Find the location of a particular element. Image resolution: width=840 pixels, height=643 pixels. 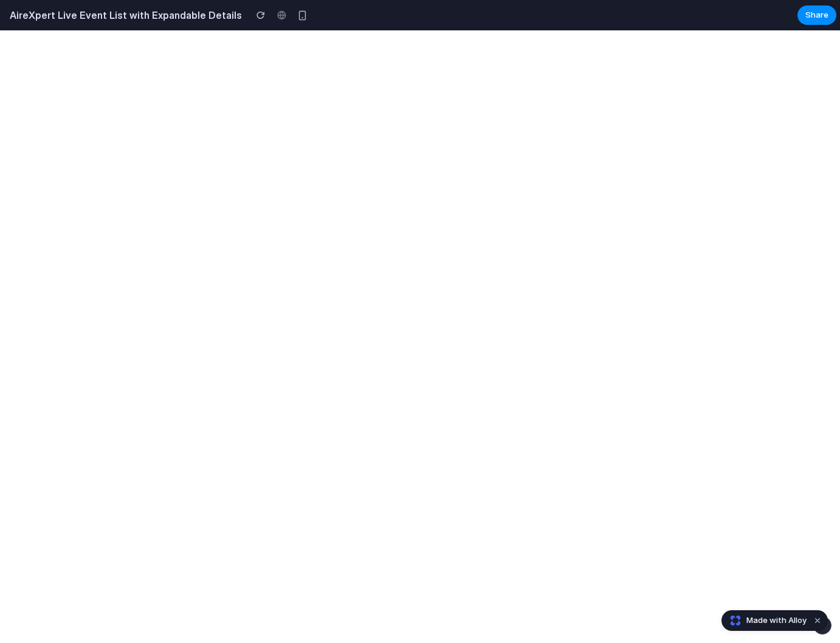

span: Share is located at coordinates (817, 15).